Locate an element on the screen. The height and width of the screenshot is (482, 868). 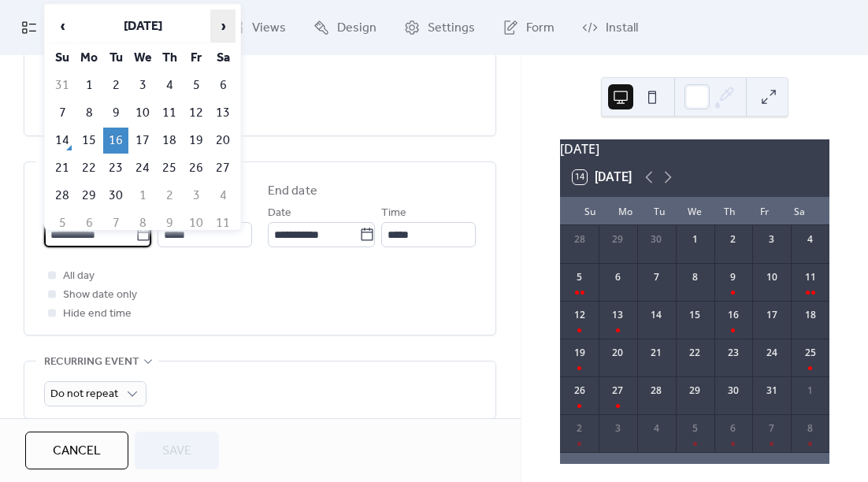
td: 12 is located at coordinates (197, 113).